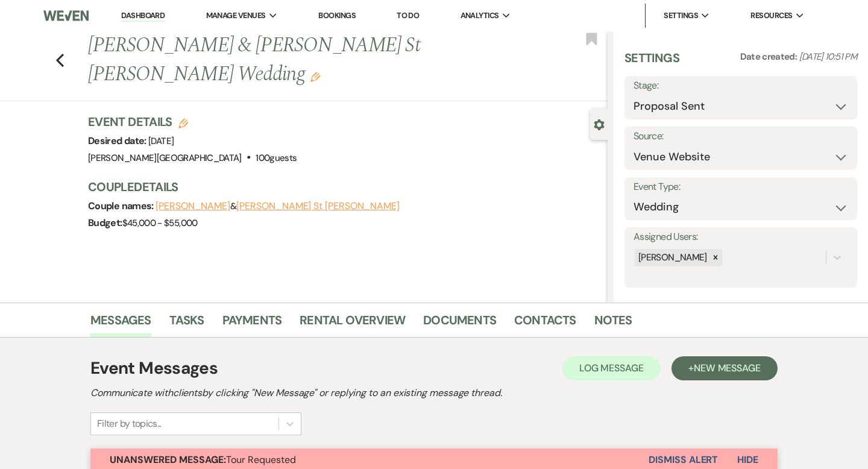  What do you see at coordinates (143, 16) in the screenshot?
I see `a: Dashboard` at bounding box center [143, 16].